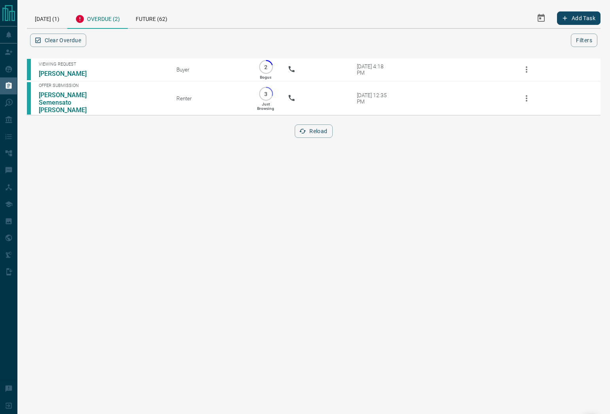 This screenshot has width=610, height=414. I want to click on button: Filters, so click(584, 40).